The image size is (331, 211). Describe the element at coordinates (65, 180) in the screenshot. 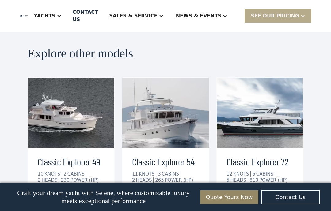

I see `div: 230` at that location.